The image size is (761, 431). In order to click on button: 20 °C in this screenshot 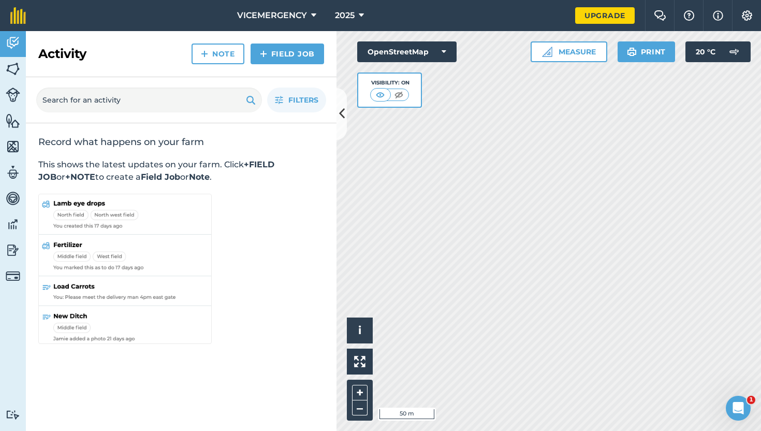, I will do `click(718, 52)`.